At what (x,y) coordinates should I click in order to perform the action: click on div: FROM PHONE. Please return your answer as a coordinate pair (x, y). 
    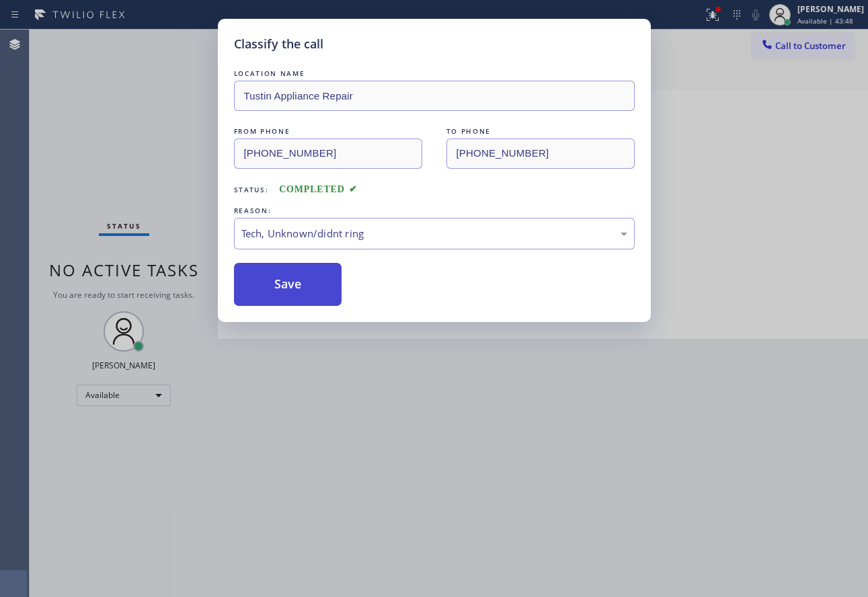
    Looking at the image, I should click on (329, 131).